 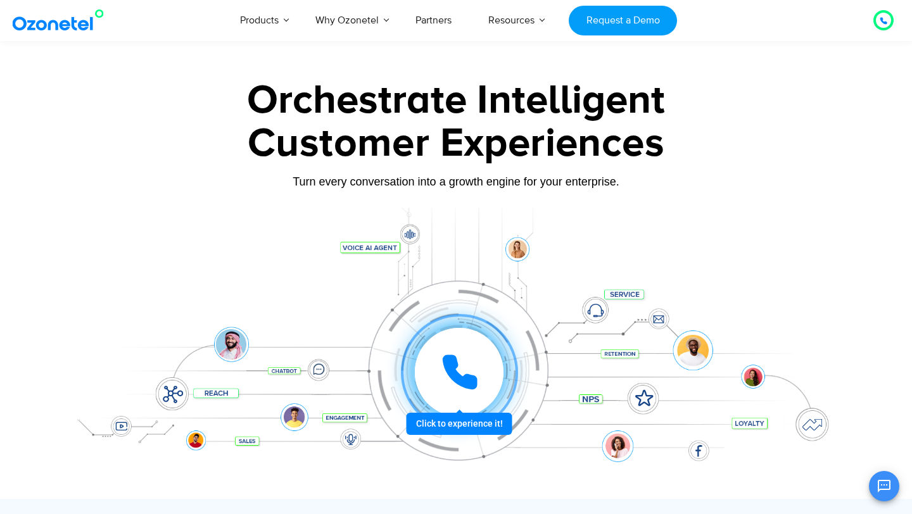 I want to click on a: Request a Demo, so click(x=622, y=20).